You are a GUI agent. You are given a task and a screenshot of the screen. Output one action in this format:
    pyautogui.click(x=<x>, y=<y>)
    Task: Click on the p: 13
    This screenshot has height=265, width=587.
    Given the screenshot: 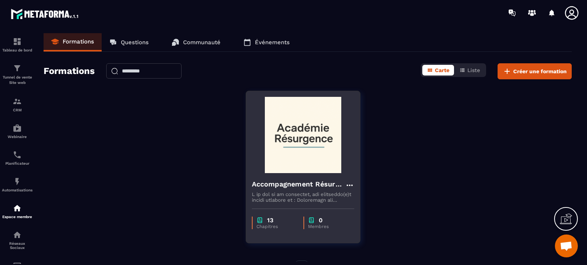 What is the action you would take?
    pyautogui.click(x=270, y=220)
    